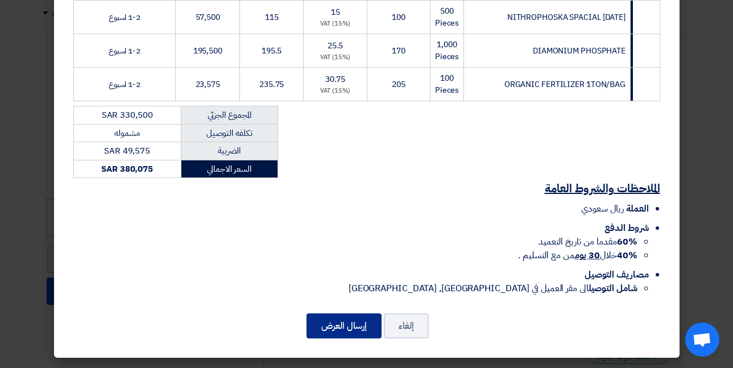 The width and height of the screenshot is (733, 368). I want to click on span: 100, so click(399, 17).